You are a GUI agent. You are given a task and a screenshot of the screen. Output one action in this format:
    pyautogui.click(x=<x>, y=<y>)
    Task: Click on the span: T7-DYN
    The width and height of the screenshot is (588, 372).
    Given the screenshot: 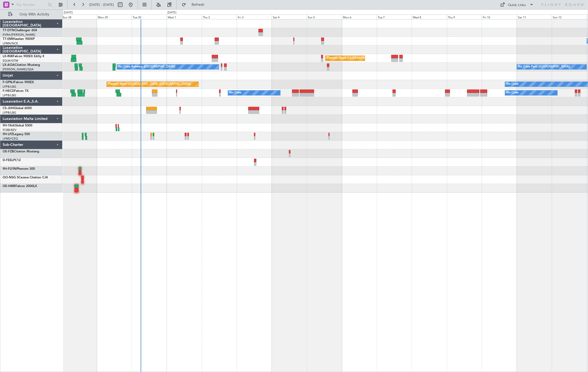 What is the action you would take?
    pyautogui.click(x=9, y=30)
    